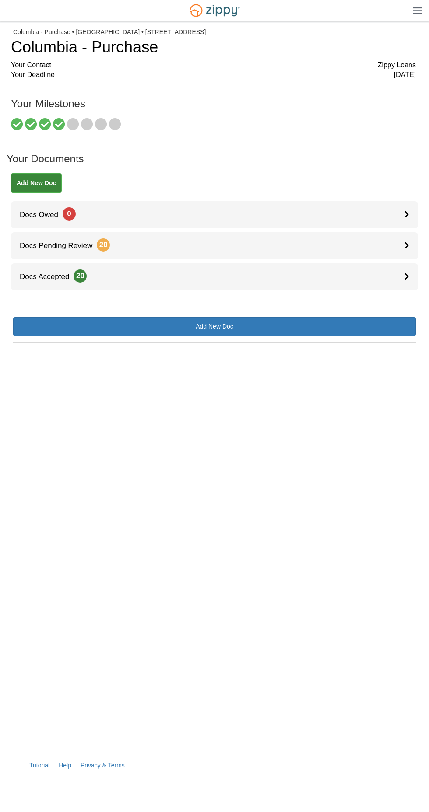 This screenshot has width=429, height=812. I want to click on span: Docs Owed, so click(43, 214).